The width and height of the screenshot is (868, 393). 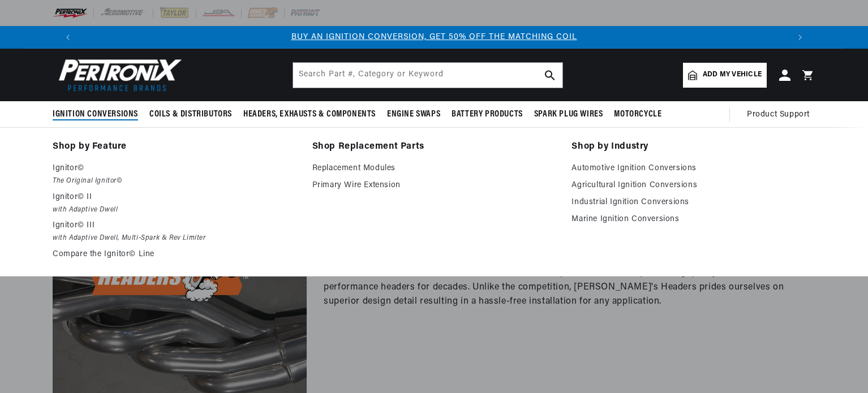 What do you see at coordinates (174, 197) in the screenshot?
I see `p: Ignitor© II` at bounding box center [174, 197].